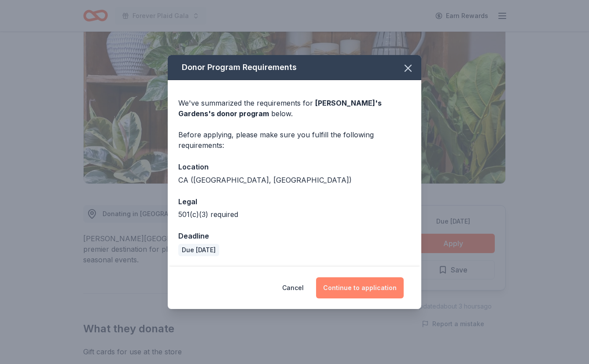  Describe the element at coordinates (293, 288) in the screenshot. I see `button: Cancel` at that location.